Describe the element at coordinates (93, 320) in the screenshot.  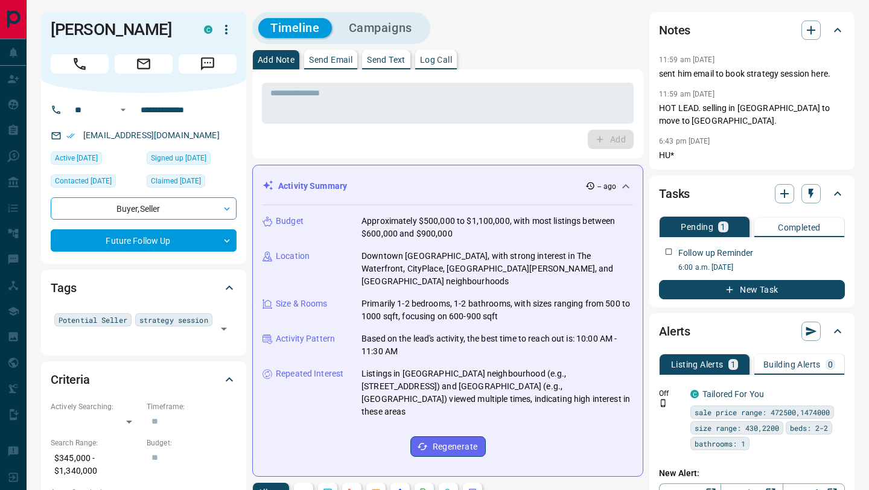
I see `span: Potential Seller` at that location.